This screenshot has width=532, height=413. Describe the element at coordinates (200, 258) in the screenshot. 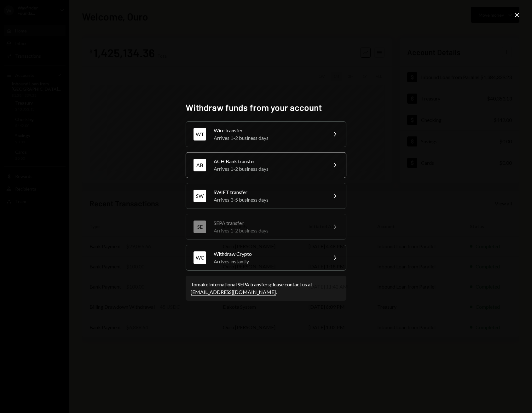

I see `div: WC` at that location.